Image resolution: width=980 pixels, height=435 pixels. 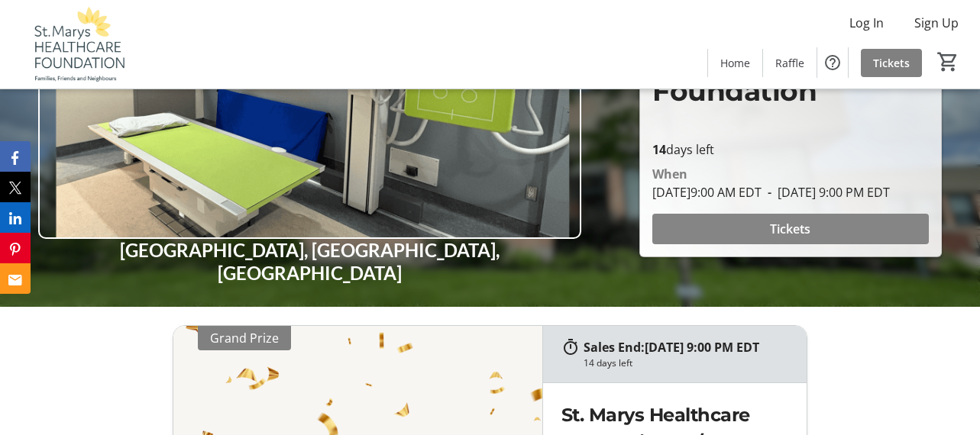 I want to click on button: Sign Up, so click(x=937, y=23).